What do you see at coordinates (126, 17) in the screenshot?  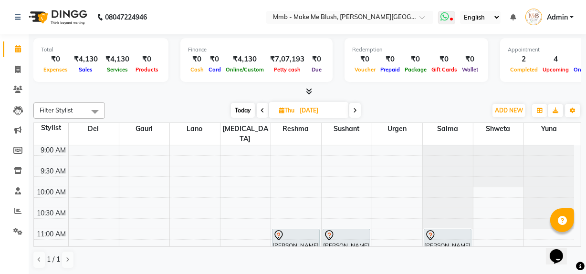 I see `b: 08047224946` at bounding box center [126, 17].